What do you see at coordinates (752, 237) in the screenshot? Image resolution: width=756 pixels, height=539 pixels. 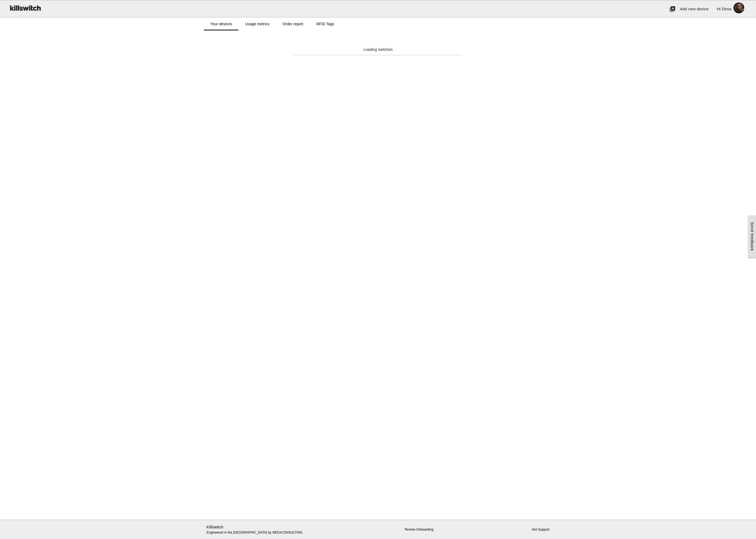 I see `a: Send feedback` at bounding box center [752, 237].